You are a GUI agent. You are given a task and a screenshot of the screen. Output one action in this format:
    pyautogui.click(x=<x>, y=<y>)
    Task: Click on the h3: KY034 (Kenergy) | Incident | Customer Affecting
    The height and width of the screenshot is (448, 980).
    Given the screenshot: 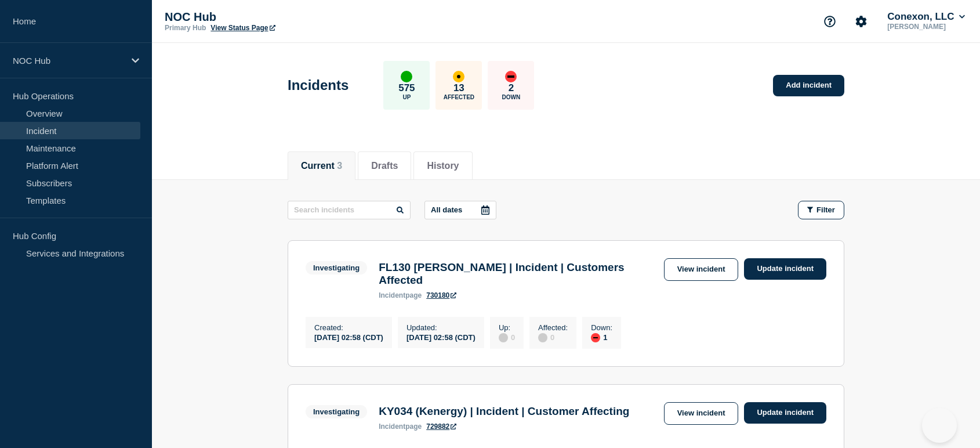 What is the action you would take?
    pyautogui.click(x=504, y=411)
    